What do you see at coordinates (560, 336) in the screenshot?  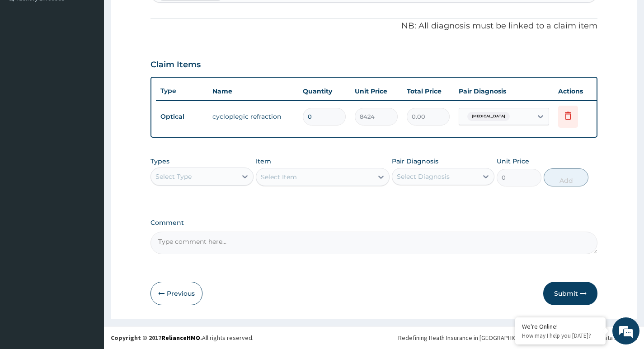 I see `p: How may I help you today?` at bounding box center [560, 336].